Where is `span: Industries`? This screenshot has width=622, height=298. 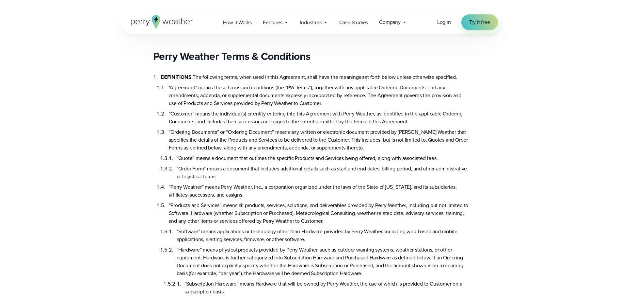 span: Industries is located at coordinates (311, 23).